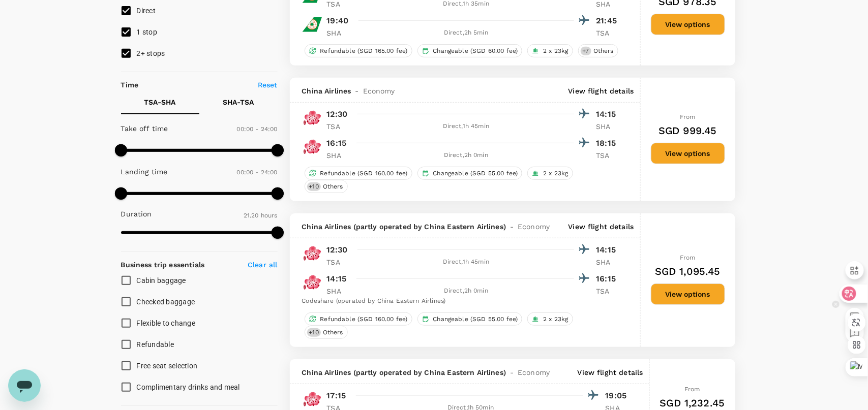  I want to click on span: Complimentary drinks and meal, so click(188, 387).